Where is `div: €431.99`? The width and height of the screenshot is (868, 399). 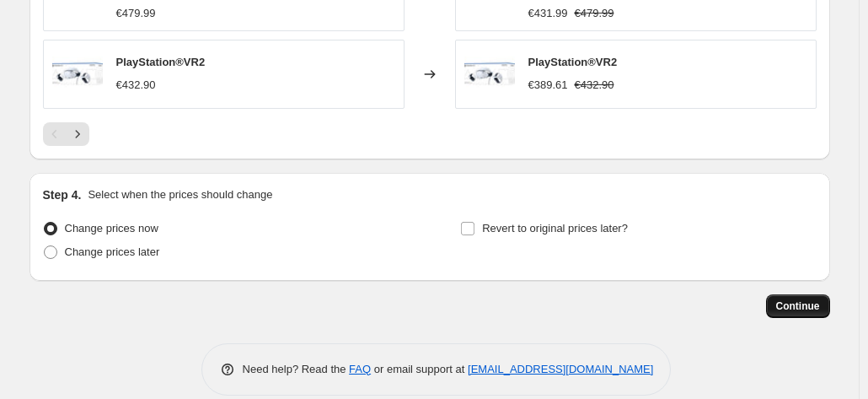 div: €431.99 is located at coordinates (548, 14).